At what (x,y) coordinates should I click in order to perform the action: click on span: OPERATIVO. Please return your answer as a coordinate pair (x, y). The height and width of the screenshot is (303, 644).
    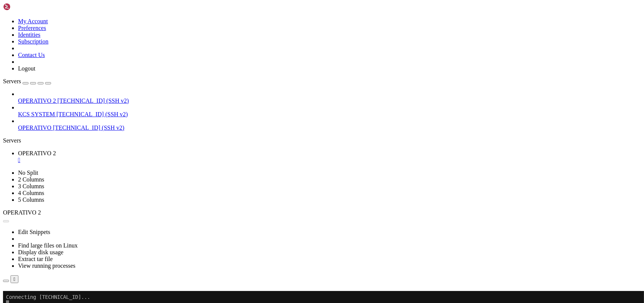
    Looking at the image, I should click on (34, 128).